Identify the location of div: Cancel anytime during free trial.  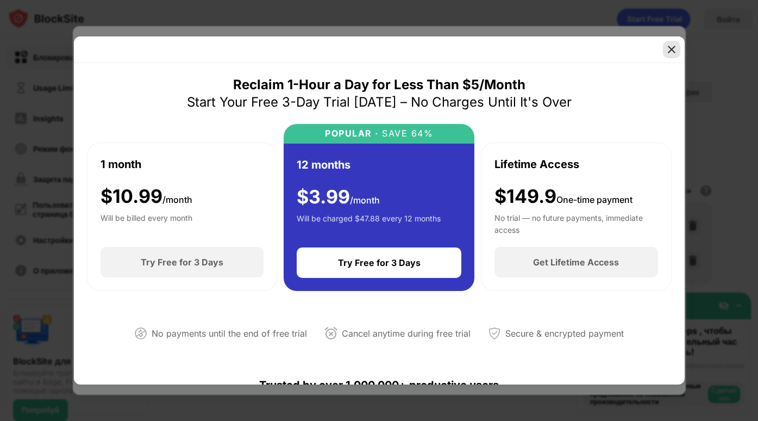
(406, 333).